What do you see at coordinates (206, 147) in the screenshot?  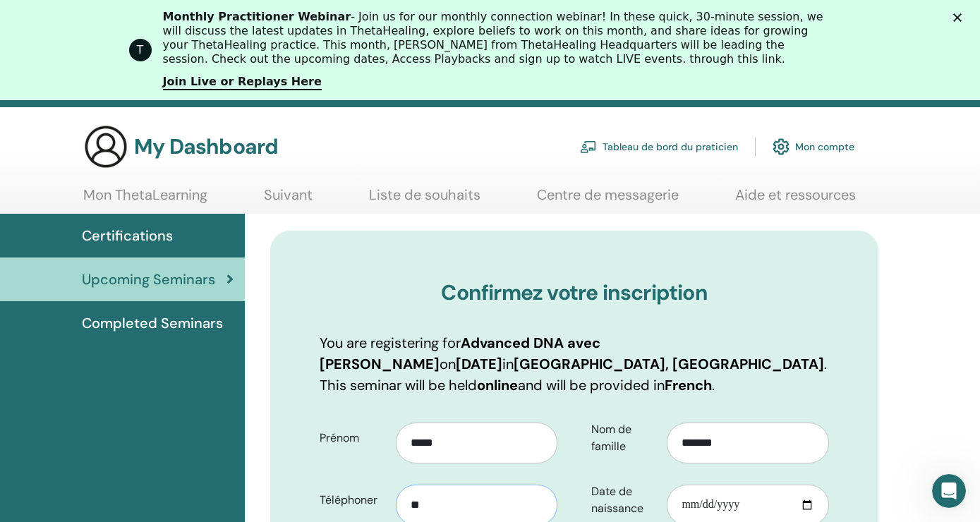 I see `h3: My Dashboard` at bounding box center [206, 147].